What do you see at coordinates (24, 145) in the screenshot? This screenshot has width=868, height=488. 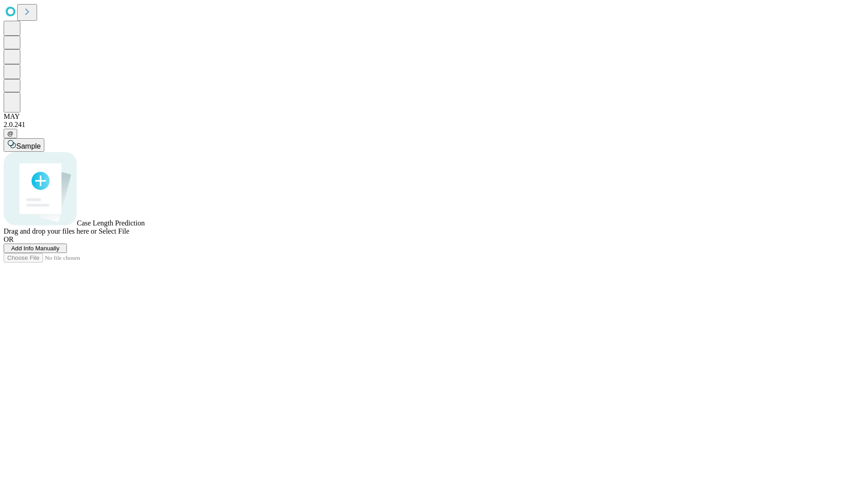 I see `button: Sample` at bounding box center [24, 145].